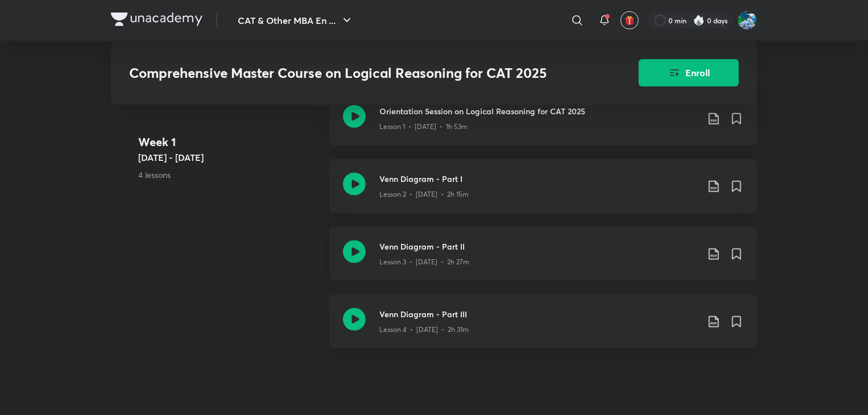 The image size is (868, 415). Describe the element at coordinates (539, 179) in the screenshot. I see `h3: Venn Diagram - Part I` at that location.